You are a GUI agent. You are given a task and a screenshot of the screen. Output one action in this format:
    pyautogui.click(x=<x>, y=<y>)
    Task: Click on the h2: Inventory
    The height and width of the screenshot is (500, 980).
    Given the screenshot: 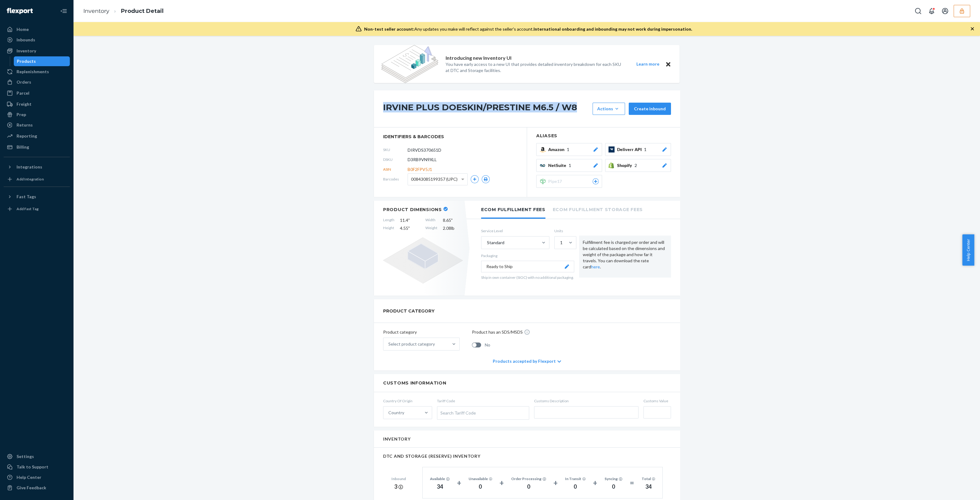 What is the action you would take?
    pyautogui.click(x=397, y=439)
    